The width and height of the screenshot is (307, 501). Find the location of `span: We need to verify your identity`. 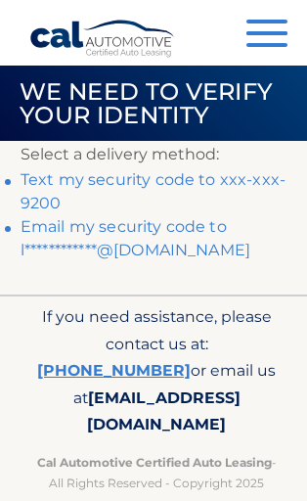

span: We need to verify your identity is located at coordinates (146, 103).